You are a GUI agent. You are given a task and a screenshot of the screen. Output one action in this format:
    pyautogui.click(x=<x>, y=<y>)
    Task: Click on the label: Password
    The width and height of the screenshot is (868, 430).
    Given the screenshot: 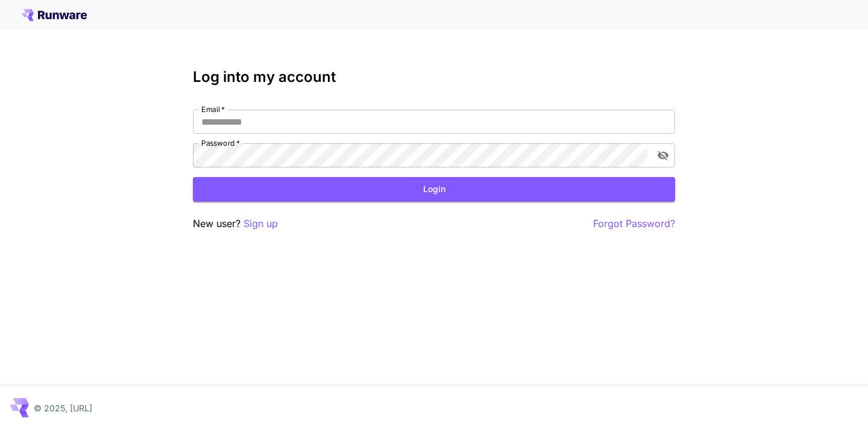 What is the action you would take?
    pyautogui.click(x=221, y=142)
    